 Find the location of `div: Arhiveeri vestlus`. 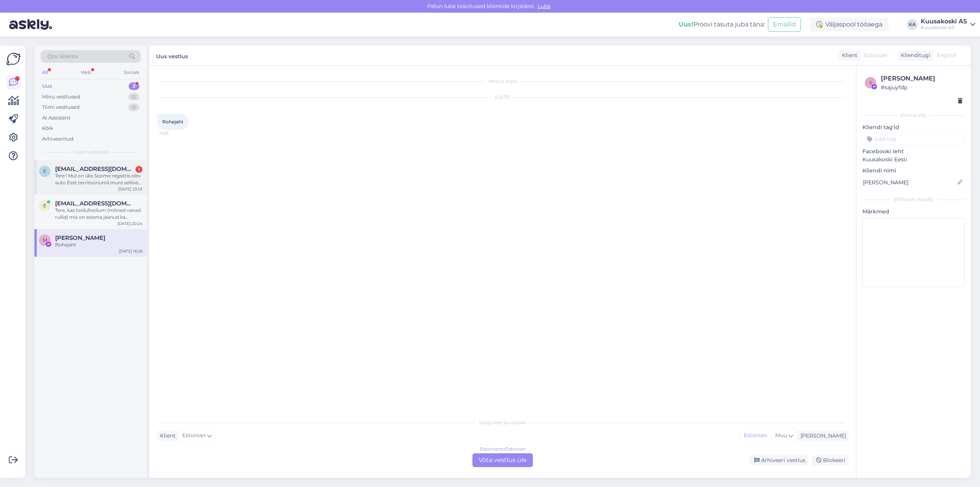

div: Arhiveeri vestlus is located at coordinates (779, 460).